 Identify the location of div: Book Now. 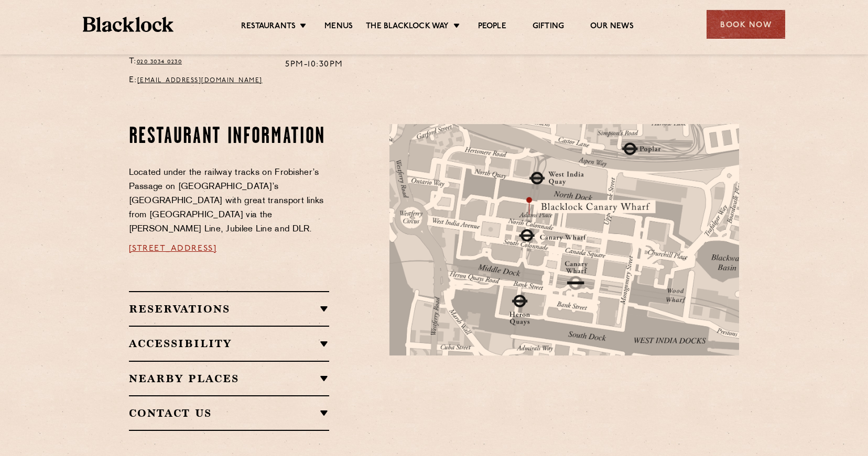
(746, 24).